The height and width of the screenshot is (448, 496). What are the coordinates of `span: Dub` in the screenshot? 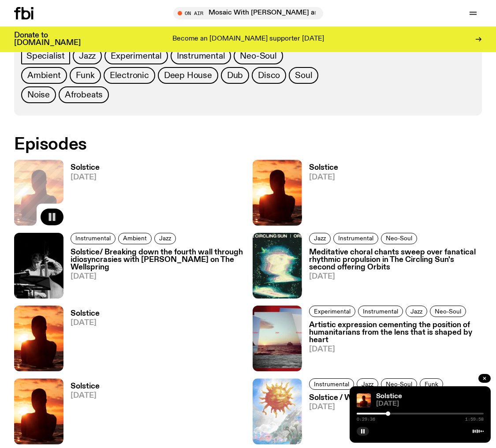 It's located at (235, 75).